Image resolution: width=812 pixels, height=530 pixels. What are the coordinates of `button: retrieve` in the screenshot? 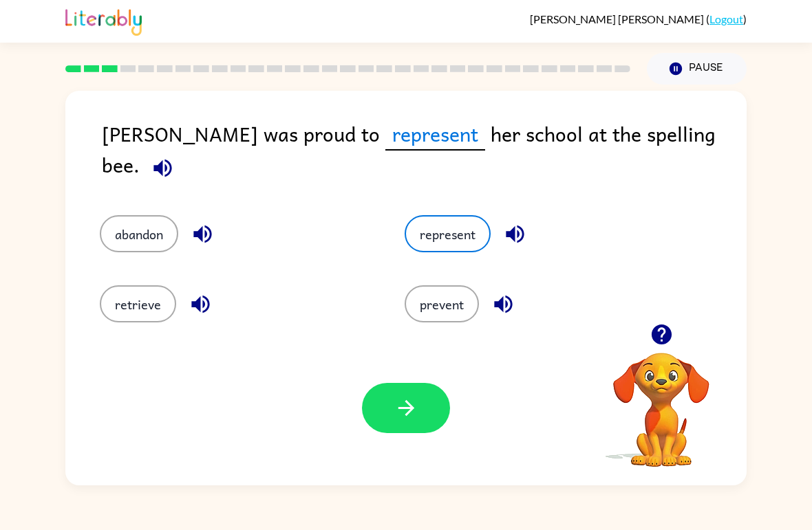 It's located at (138, 304).